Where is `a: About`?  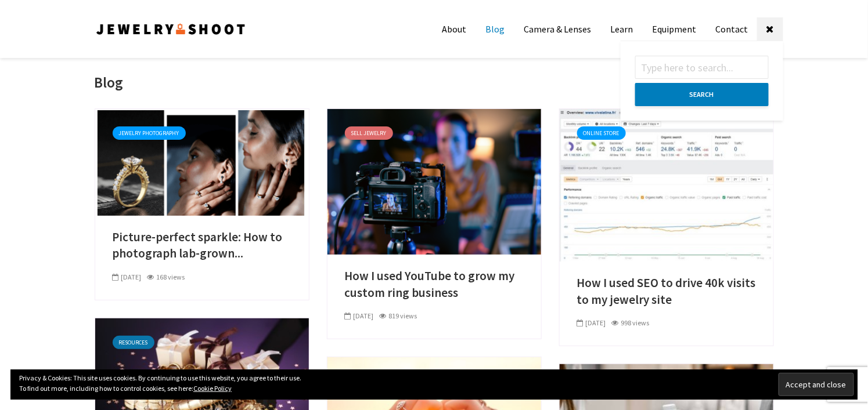
a: About is located at coordinates (454, 29).